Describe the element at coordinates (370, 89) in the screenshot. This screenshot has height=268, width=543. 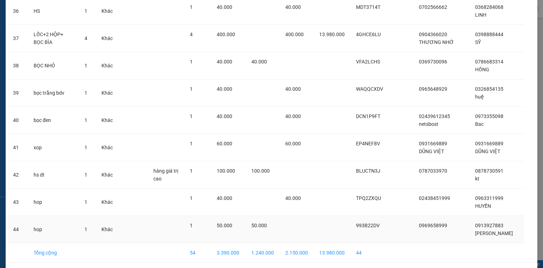
I see `span: WAQQCXDV` at that location.